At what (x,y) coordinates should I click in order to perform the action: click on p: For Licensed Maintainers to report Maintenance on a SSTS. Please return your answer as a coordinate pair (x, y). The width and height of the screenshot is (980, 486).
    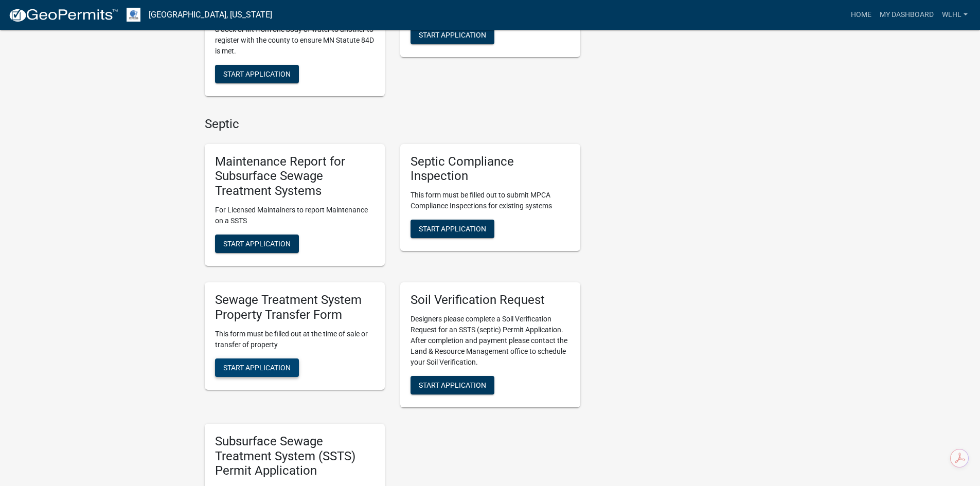
    Looking at the image, I should click on (294, 215).